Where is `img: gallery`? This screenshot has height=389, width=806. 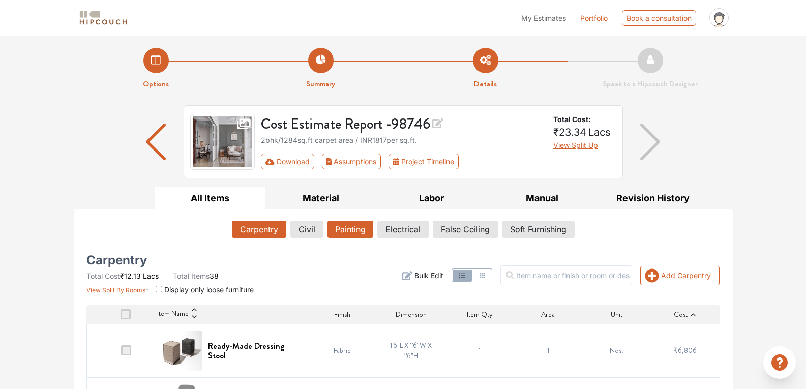 img: gallery is located at coordinates (223, 142).